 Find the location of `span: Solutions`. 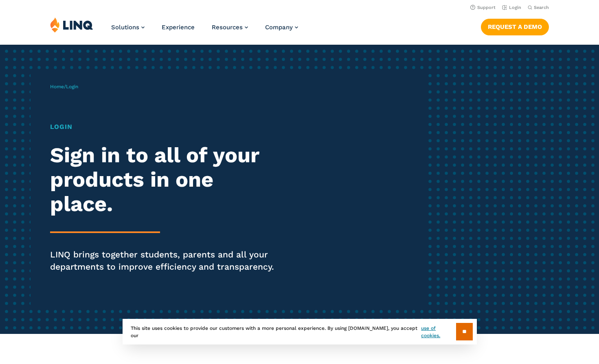

span: Solutions is located at coordinates (125, 27).